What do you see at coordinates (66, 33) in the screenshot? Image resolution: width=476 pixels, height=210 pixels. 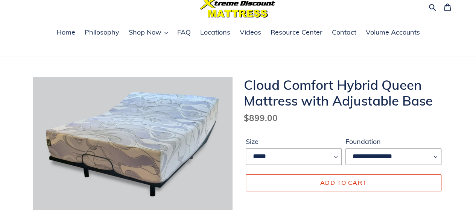 I see `a: Home` at bounding box center [66, 33].